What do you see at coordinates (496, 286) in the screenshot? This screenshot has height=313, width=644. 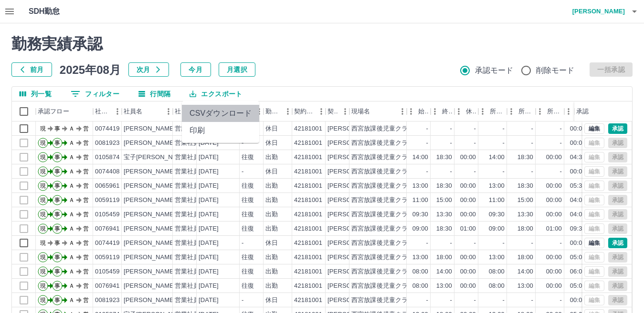 I see `div: 08:00` at bounding box center [496, 286].